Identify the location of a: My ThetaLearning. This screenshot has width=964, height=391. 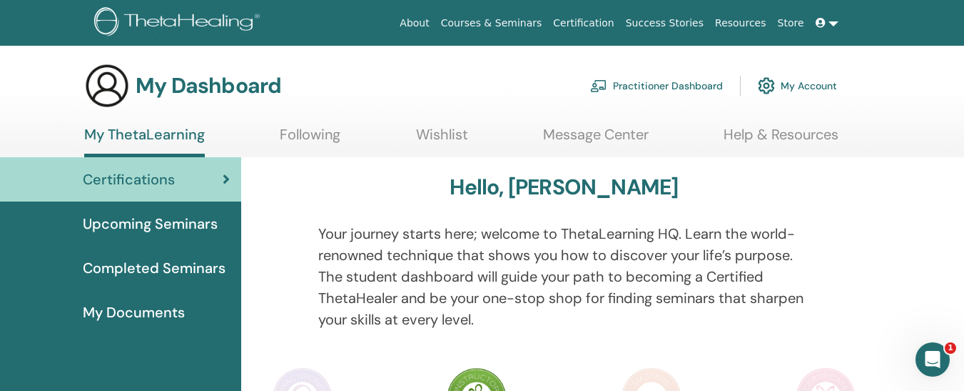
(144, 141).